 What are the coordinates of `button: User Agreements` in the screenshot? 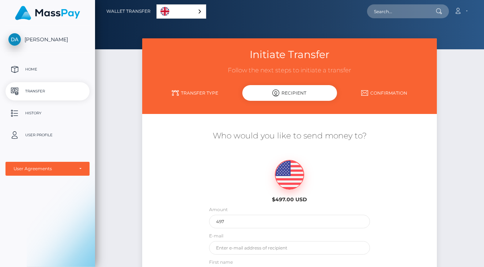 It's located at (48, 169).